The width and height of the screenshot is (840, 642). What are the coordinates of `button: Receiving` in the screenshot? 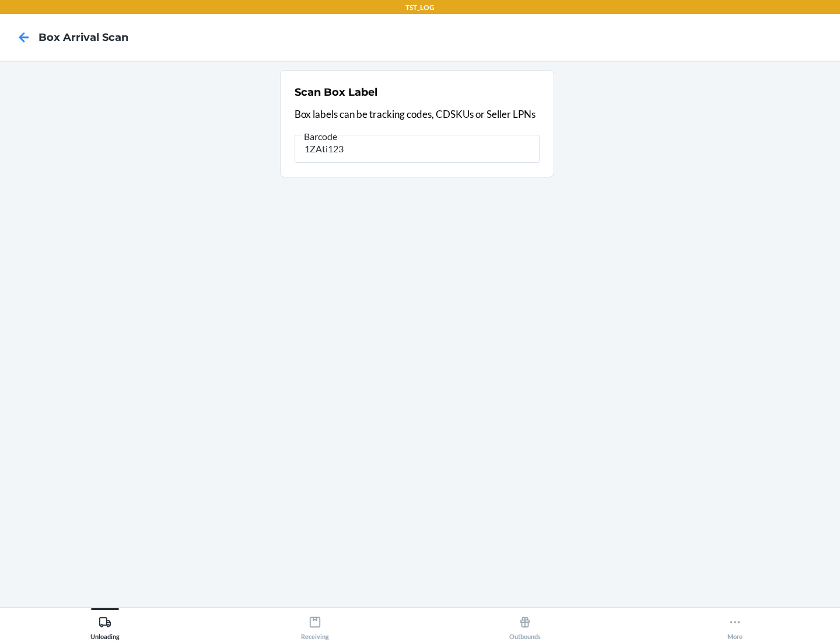 It's located at (315, 624).